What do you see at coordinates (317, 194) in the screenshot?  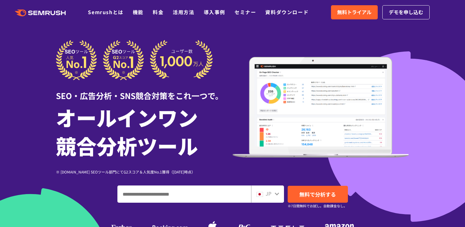 I see `span: 無料で分析する` at bounding box center [317, 194].